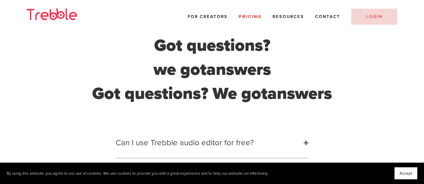 Image resolution: width=424 pixels, height=184 pixels. What do you see at coordinates (374, 17) in the screenshot?
I see `a: LOGIN` at bounding box center [374, 17].